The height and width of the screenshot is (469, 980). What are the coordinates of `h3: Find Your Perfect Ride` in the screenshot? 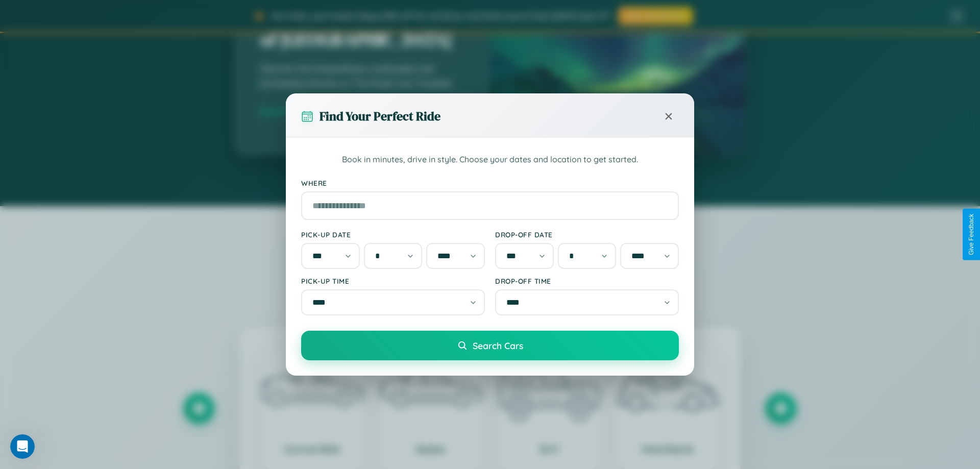 It's located at (380, 116).